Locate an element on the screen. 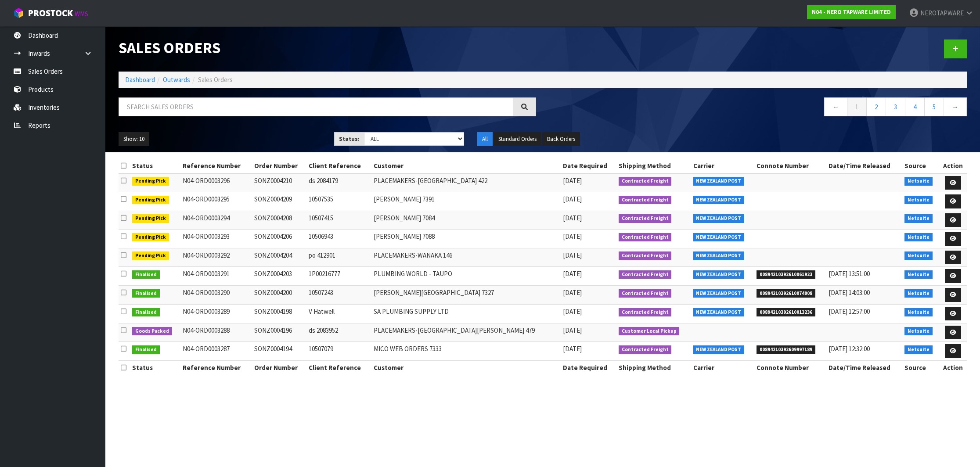 The height and width of the screenshot is (467, 980). th: Customer is located at coordinates (466, 166).